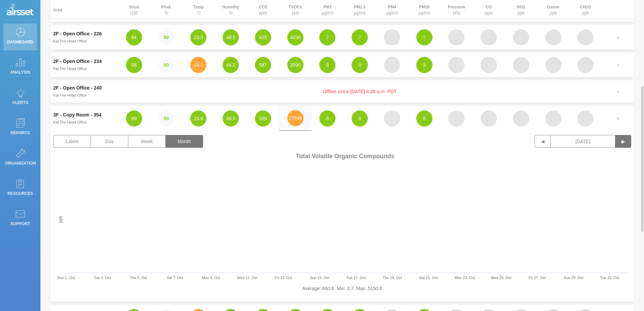  I want to click on strong: Humidity, so click(230, 7).